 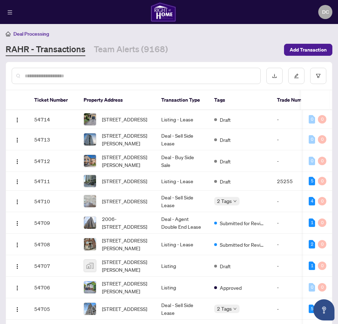 What do you see at coordinates (308, 50) in the screenshot?
I see `span: Add Transaction` at bounding box center [308, 50].